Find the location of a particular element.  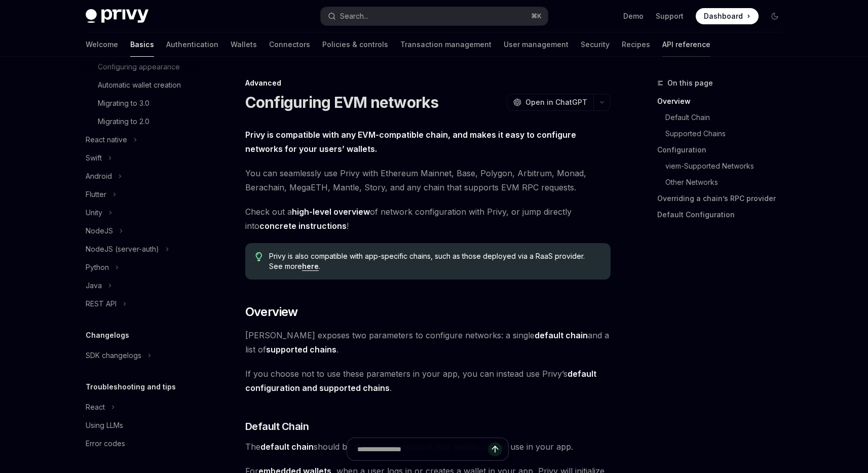

span: You can seamlessly use Privy with Ethereum Mainnet, Base, Polygon, Arbitrum, Monad, Berachain, Me... is located at coordinates (428, 180).